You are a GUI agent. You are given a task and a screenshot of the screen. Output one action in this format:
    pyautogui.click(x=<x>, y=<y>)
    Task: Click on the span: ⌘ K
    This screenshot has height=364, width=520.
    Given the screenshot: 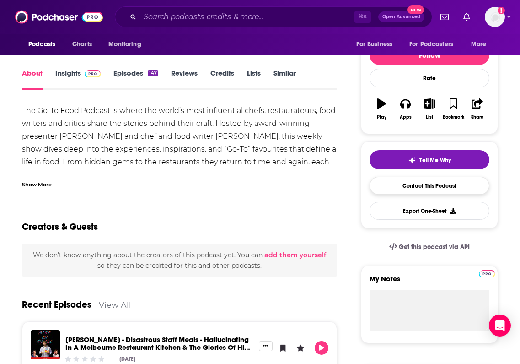 What is the action you would take?
    pyautogui.click(x=362, y=17)
    